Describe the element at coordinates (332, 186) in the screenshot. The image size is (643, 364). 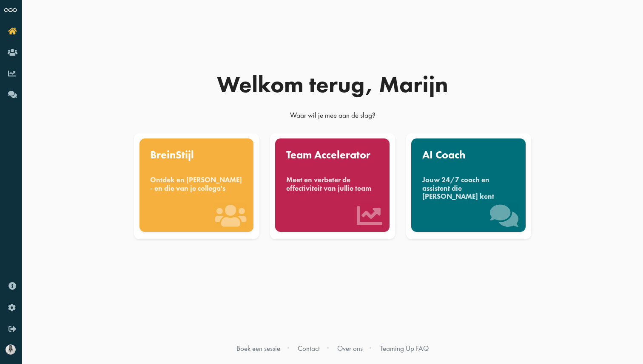
I see `a: Team Accelerator Meet en verbeter de effectiviteit van jullie team` at that location.